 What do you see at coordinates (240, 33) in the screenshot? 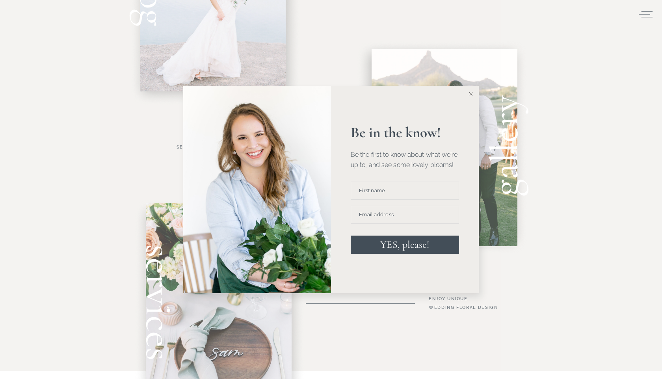
I see `button: Subscribe` at bounding box center [240, 33].